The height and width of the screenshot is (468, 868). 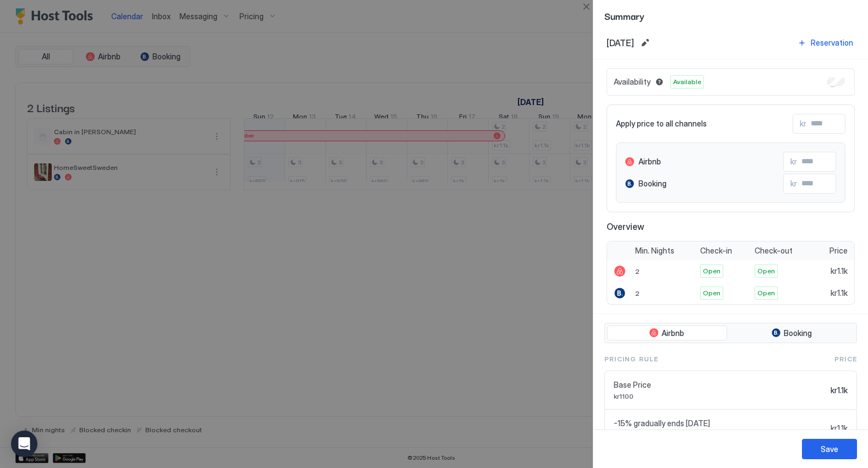 What do you see at coordinates (668, 334) in the screenshot?
I see `button: Airbnb` at bounding box center [668, 334].